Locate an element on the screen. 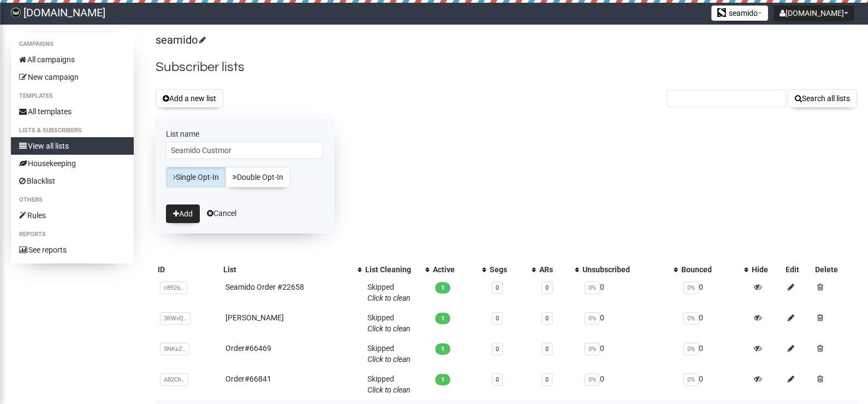 This screenshot has width=868, height=404. div: Delete is located at coordinates (835, 270).